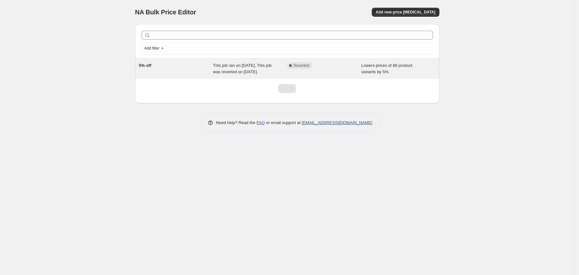 This screenshot has width=579, height=275. What do you see at coordinates (261, 123) in the screenshot?
I see `a: FAQ` at bounding box center [261, 123].